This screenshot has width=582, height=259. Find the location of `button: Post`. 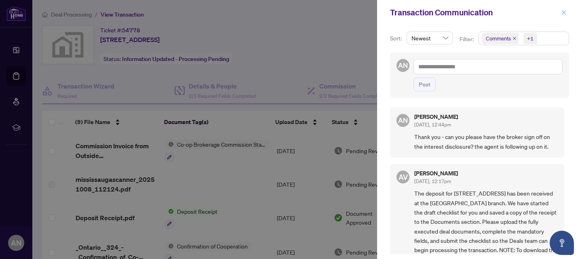

button: Post is located at coordinates (424, 84).